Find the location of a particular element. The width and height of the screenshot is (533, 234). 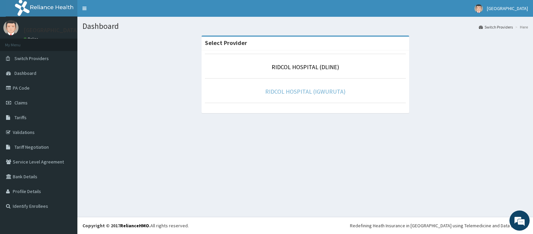

span: Dashboard is located at coordinates (25, 73).